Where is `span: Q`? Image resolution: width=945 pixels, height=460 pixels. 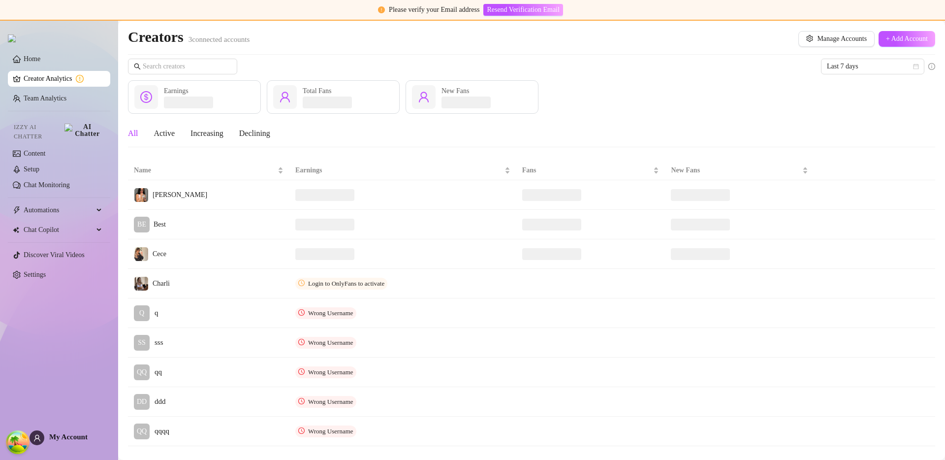 span: Q is located at coordinates (142, 313).